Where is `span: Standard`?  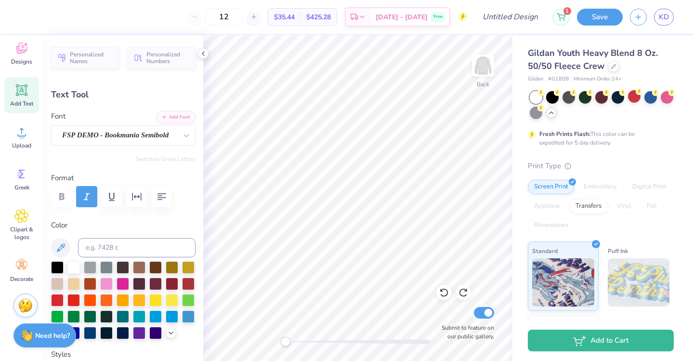 span: Standard is located at coordinates (545, 250).